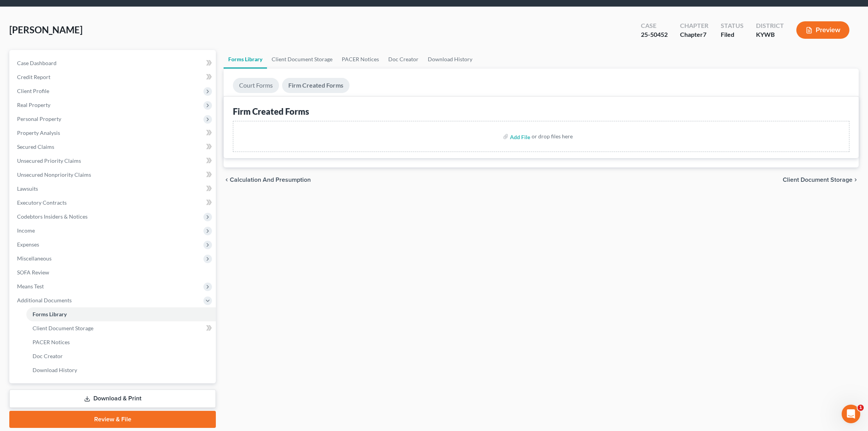 The image size is (868, 431). What do you see at coordinates (256, 85) in the screenshot?
I see `a: Court Forms` at bounding box center [256, 85].